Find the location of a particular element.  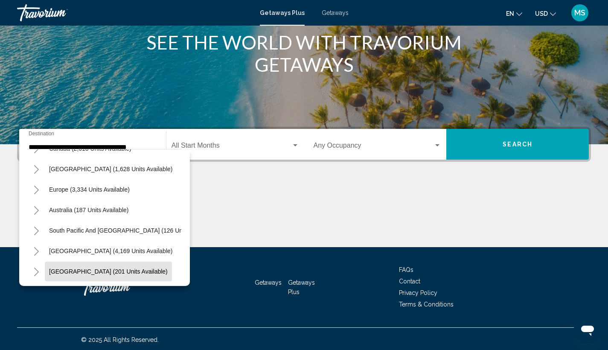

span: Terms & Conditions is located at coordinates (426, 304).